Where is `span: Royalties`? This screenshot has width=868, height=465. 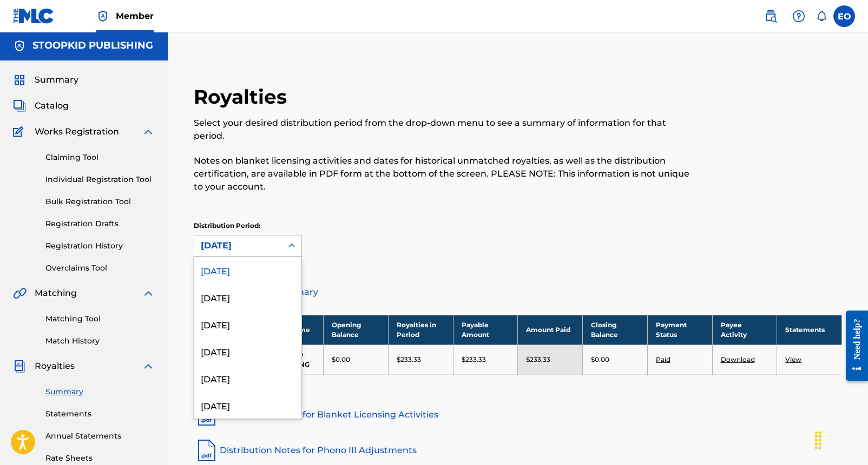 span: Royalties is located at coordinates (55, 366).